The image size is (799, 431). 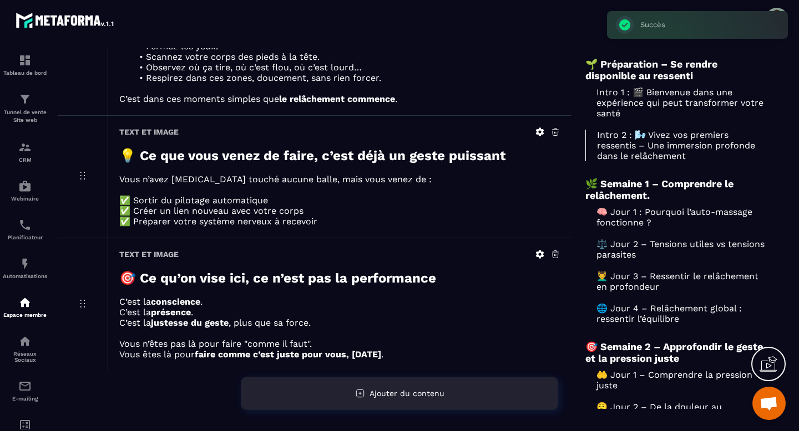 What do you see at coordinates (190, 323) in the screenshot?
I see `strong: justesse du geste` at bounding box center [190, 323].